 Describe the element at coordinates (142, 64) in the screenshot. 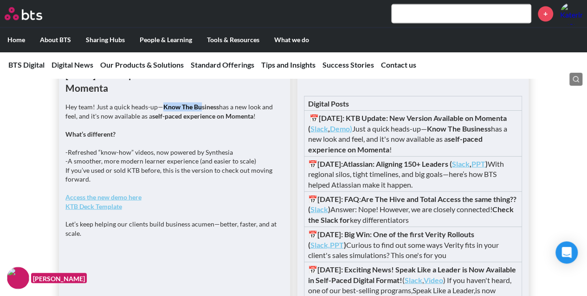

I see `a: Our Products & Solutions` at that location.